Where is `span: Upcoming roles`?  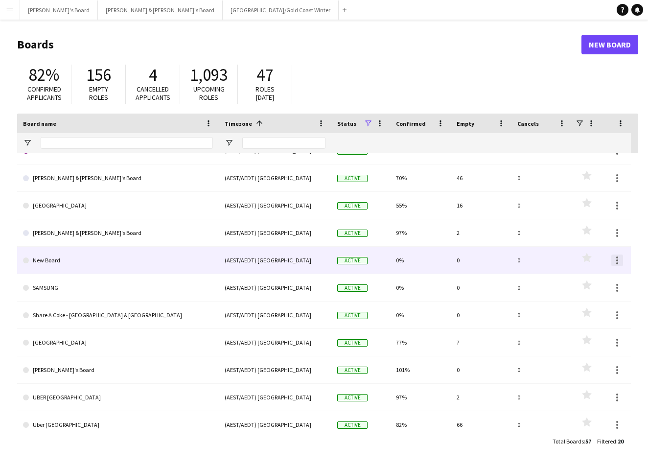 span: Upcoming roles is located at coordinates (209, 93).